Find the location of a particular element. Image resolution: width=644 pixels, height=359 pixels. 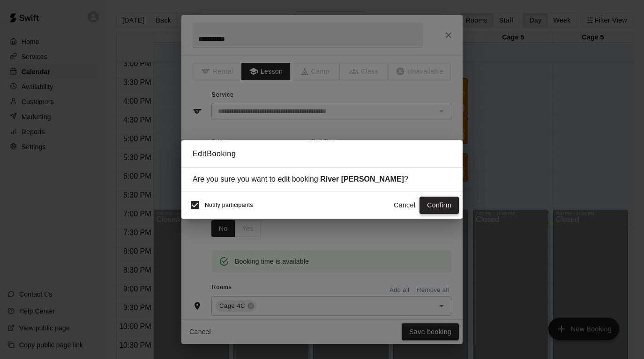

h2: Edit Booking is located at coordinates (322, 154).